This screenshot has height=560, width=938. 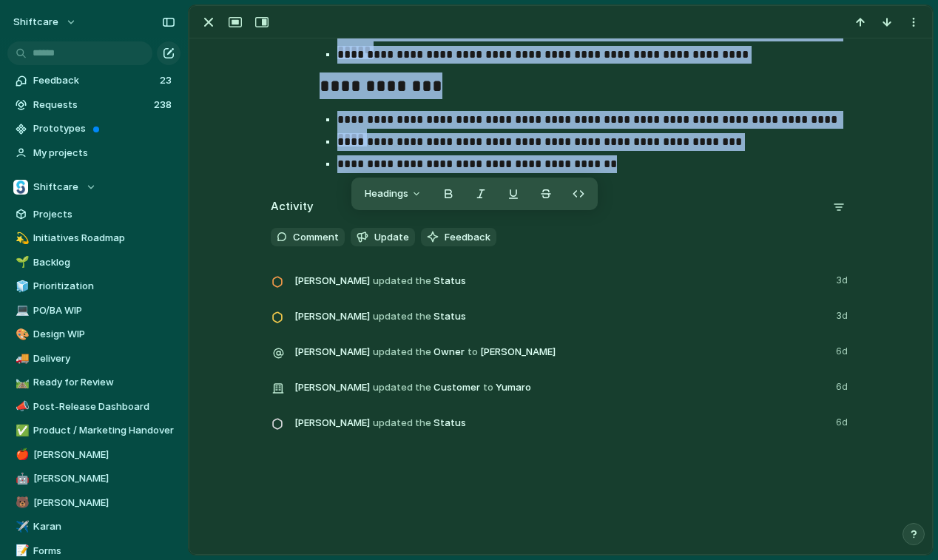 I want to click on button: Headings, so click(x=393, y=193).